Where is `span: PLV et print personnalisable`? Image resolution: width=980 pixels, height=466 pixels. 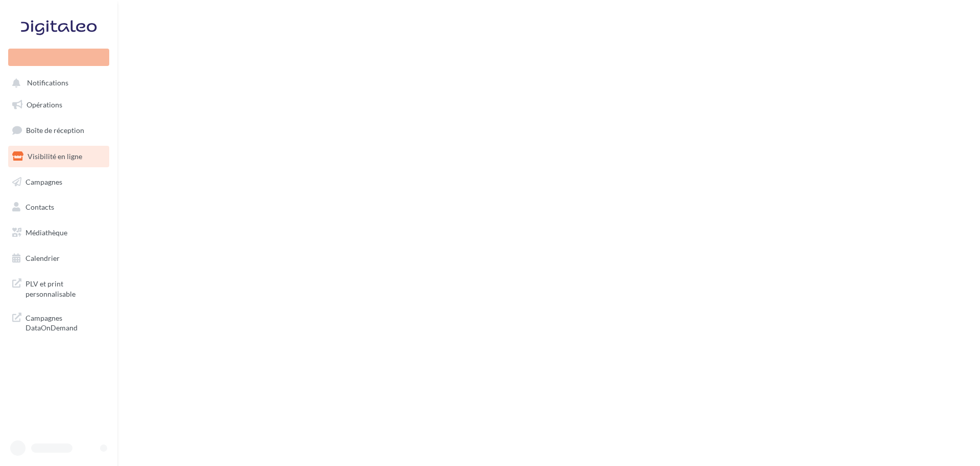
span: PLV et print personnalisable is located at coordinates (65, 287).